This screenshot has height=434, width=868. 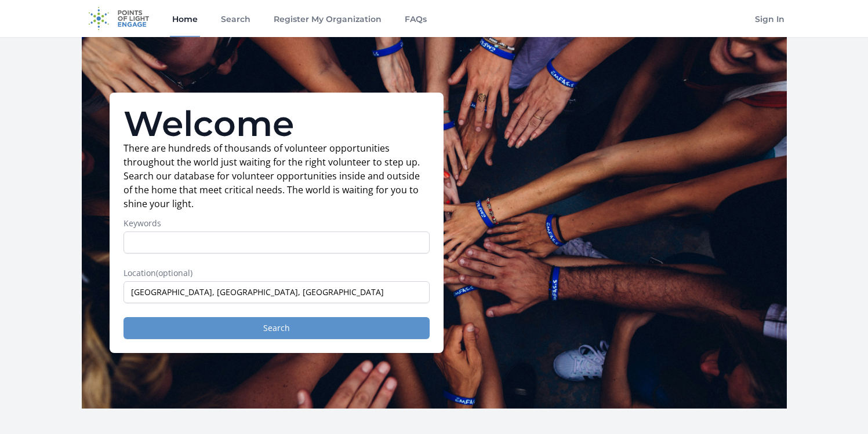 I want to click on span: (optional), so click(x=174, y=273).